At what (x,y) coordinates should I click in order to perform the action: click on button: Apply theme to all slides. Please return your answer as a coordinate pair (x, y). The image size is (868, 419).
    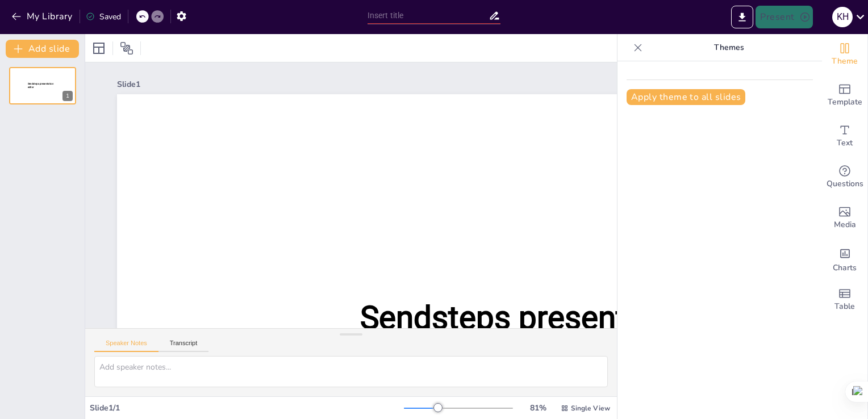
    Looking at the image, I should click on (686, 98).